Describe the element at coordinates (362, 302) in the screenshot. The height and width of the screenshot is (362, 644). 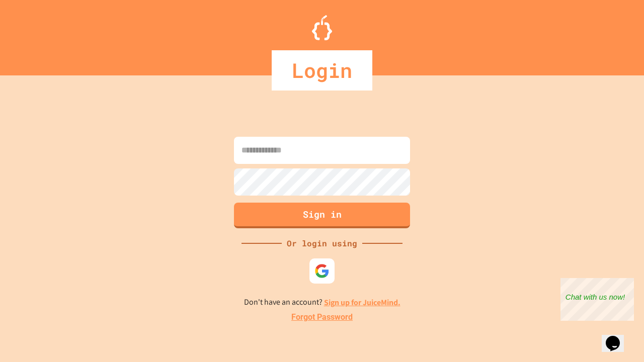
I see `a: Sign up for JuiceMind.` at that location.